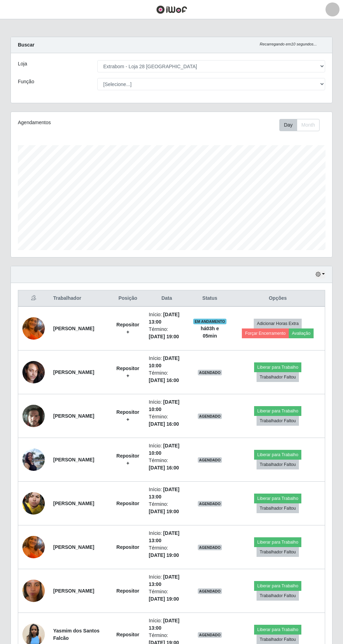 The width and height of the screenshot is (343, 644). What do you see at coordinates (172, 9) in the screenshot?
I see `img: CoreUI Logo` at bounding box center [172, 9].